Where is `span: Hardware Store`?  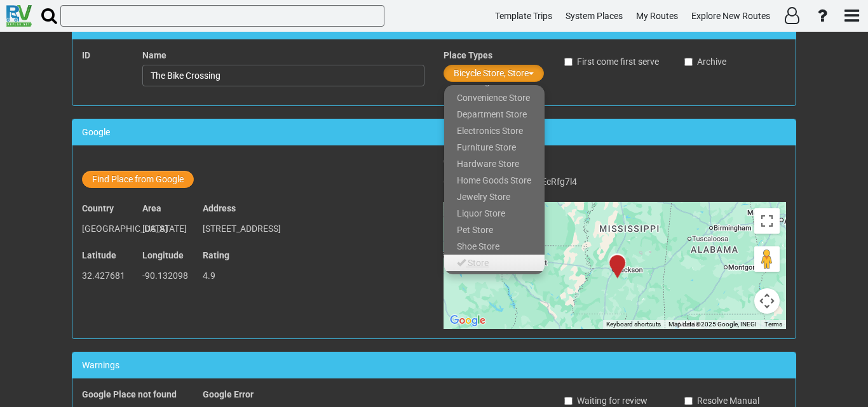 span: Hardware Store is located at coordinates (488, 164).